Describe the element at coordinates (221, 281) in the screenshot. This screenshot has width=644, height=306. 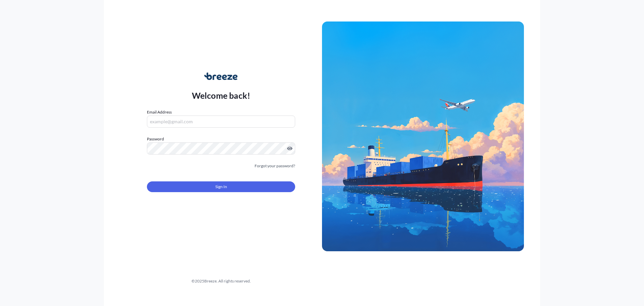
I see `div: © 2025 Breeze. All rights reserved.` at that location.